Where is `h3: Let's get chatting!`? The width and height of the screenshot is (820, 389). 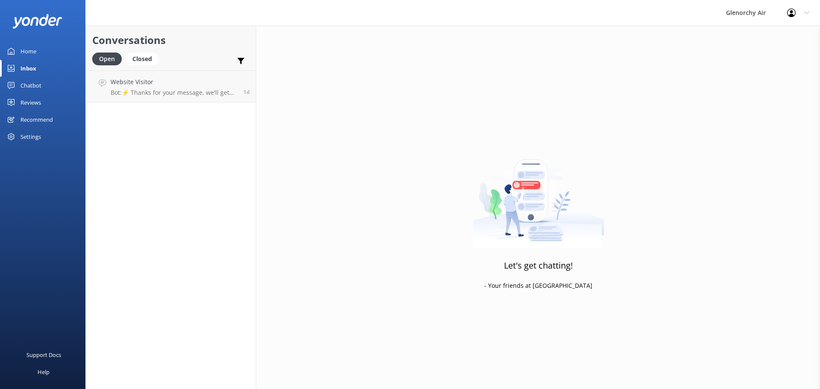
h3: Let's get chatting! is located at coordinates (538, 266).